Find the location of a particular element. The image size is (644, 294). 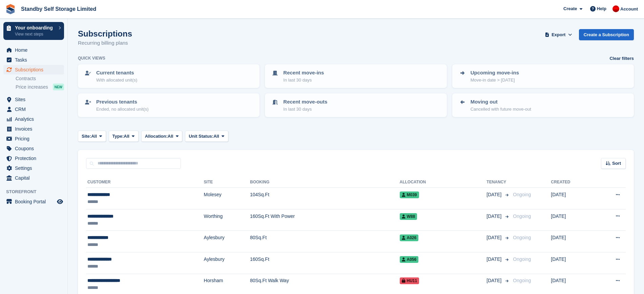

p: Moving out is located at coordinates (501, 102).